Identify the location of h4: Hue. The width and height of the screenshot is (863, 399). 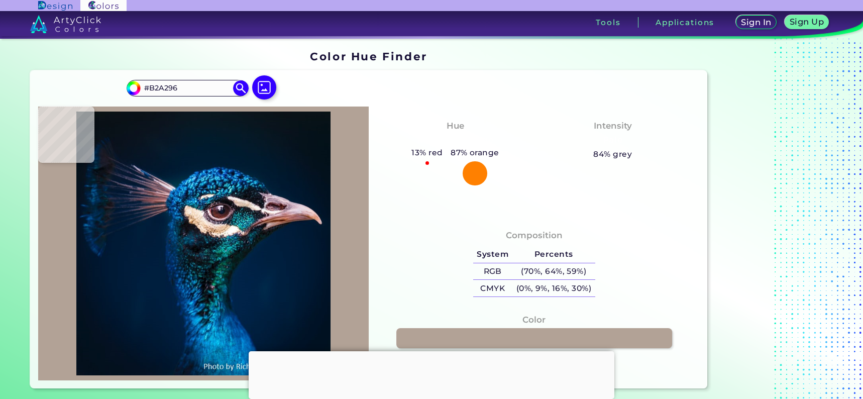
(455, 126).